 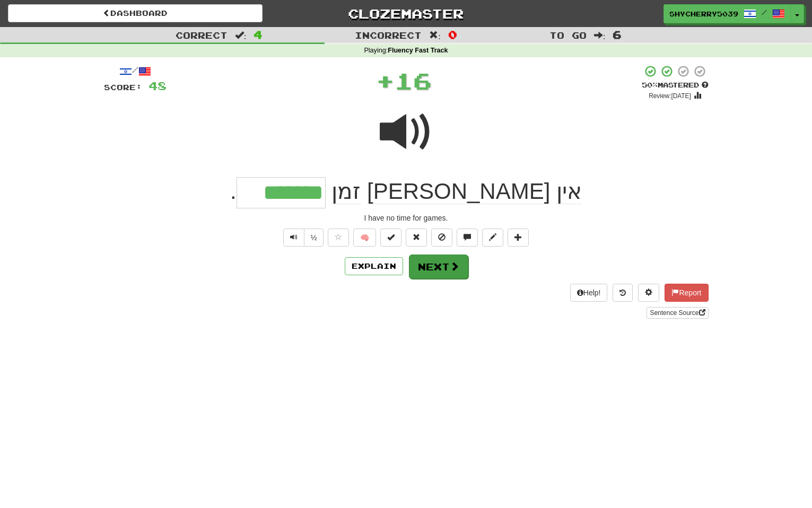 I want to click on button: Reset to 0% Mastered (alt+r), so click(x=416, y=238).